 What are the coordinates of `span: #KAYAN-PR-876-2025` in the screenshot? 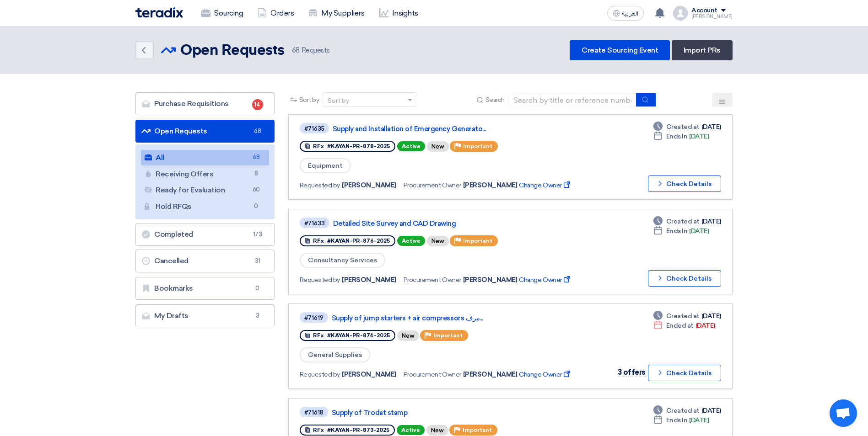 It's located at (358, 241).